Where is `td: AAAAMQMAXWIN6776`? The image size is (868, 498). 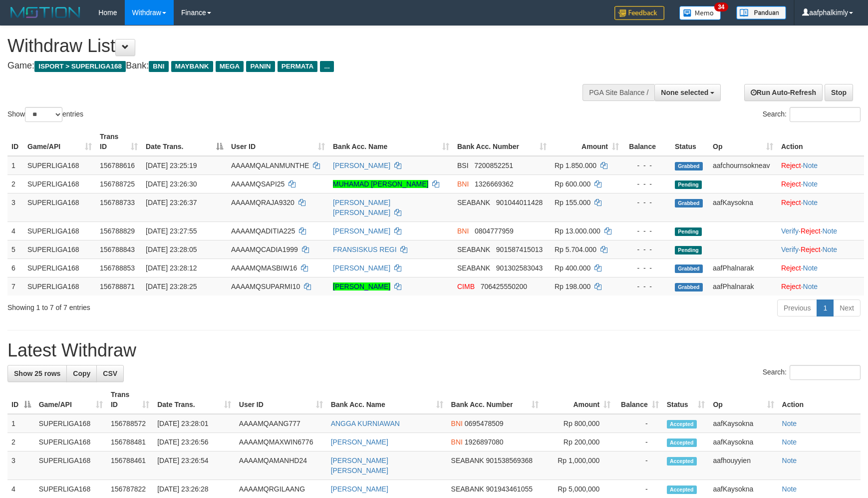 td: AAAAMQMAXWIN6776 is located at coordinates (281, 442).